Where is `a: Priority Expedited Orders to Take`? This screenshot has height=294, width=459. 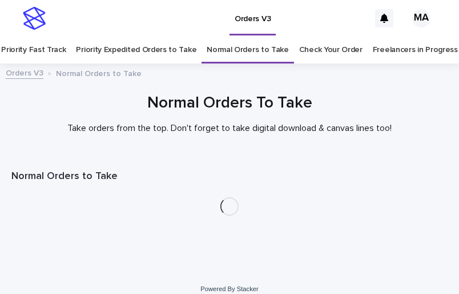
a: Priority Expedited Orders to Take is located at coordinates (136, 50).